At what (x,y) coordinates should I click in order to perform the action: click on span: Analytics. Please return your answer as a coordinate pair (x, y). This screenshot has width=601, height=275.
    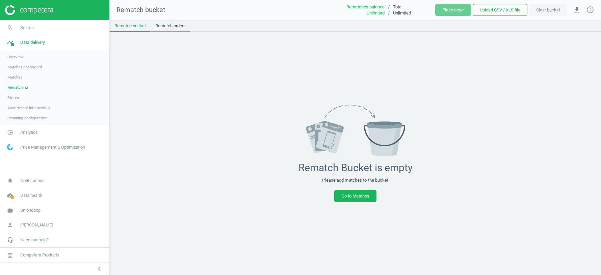
    Looking at the image, I should click on (29, 133).